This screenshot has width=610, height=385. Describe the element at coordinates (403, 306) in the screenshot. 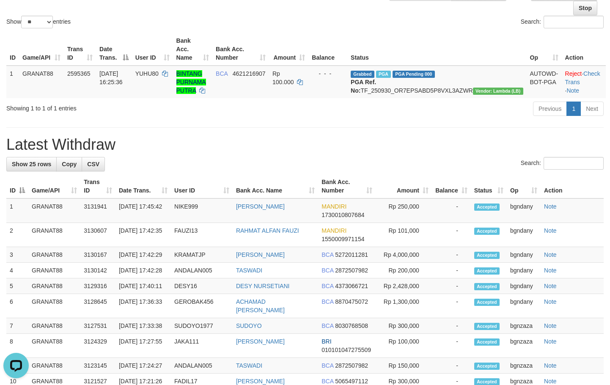

I see `td: Rp 1,300,000` at that location.